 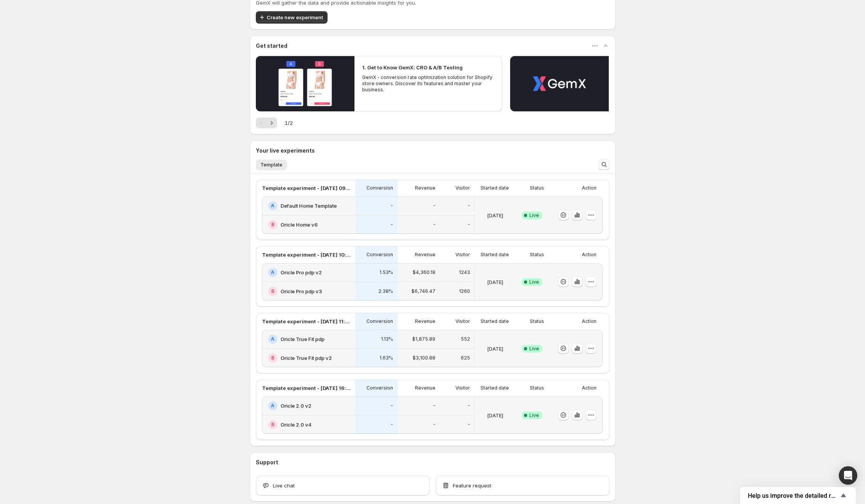 What do you see at coordinates (793, 496) in the screenshot?
I see `span: Help us improve the detailed report for A/B campaigns` at bounding box center [793, 496].